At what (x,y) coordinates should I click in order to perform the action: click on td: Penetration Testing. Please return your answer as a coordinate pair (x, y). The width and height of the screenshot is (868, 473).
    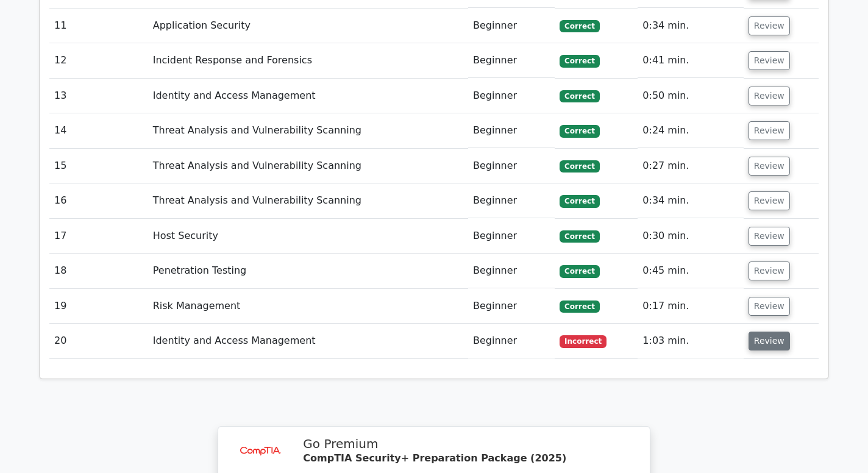
    Looking at the image, I should click on (307, 271).